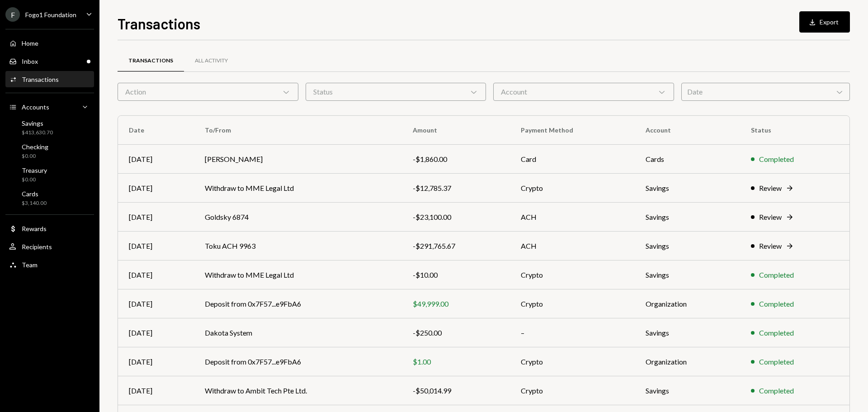 This screenshot has height=412, width=868. Describe the element at coordinates (35, 170) in the screenshot. I see `div: Treasury` at that location.